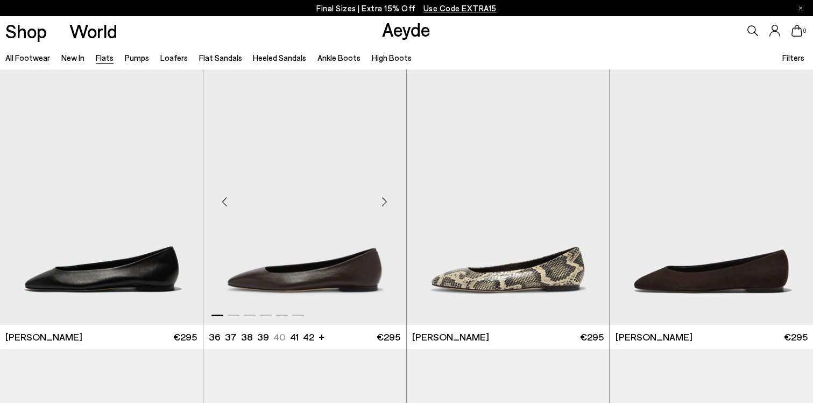  What do you see at coordinates (712, 197) in the screenshot?
I see `a: Ellie Suede Almond-Toe Flats` at bounding box center [712, 197].